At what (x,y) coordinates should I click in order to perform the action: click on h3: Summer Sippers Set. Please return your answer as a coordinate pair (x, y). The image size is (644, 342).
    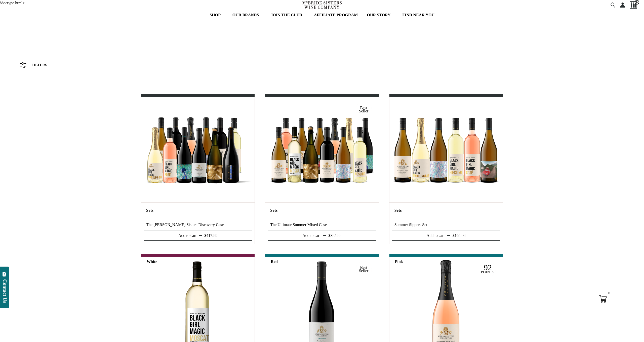
    Looking at the image, I should click on (446, 225).